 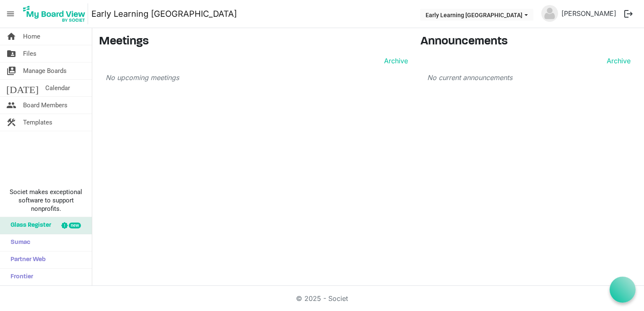 What do you see at coordinates (550, 14) in the screenshot?
I see `img: no-profile-picture.svg` at bounding box center [550, 14].